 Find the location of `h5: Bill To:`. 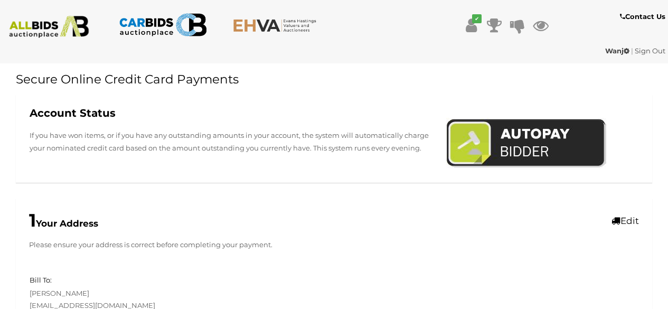

h5: Bill To: is located at coordinates (41, 280).